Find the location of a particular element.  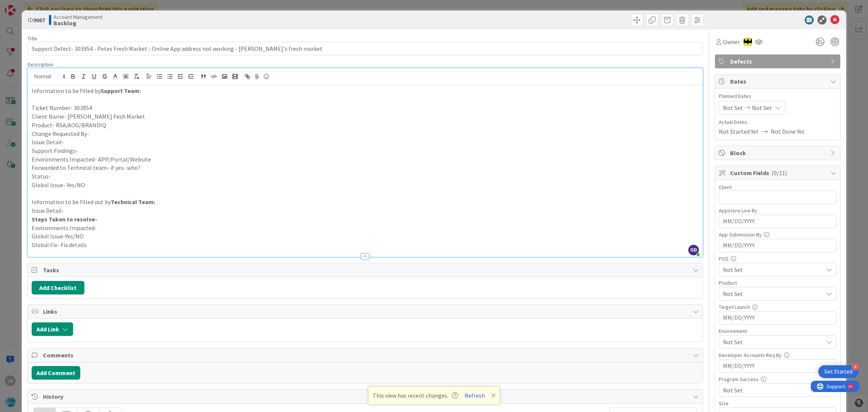

p: Forwarded to Technical team- if yes- who? is located at coordinates (365, 168).